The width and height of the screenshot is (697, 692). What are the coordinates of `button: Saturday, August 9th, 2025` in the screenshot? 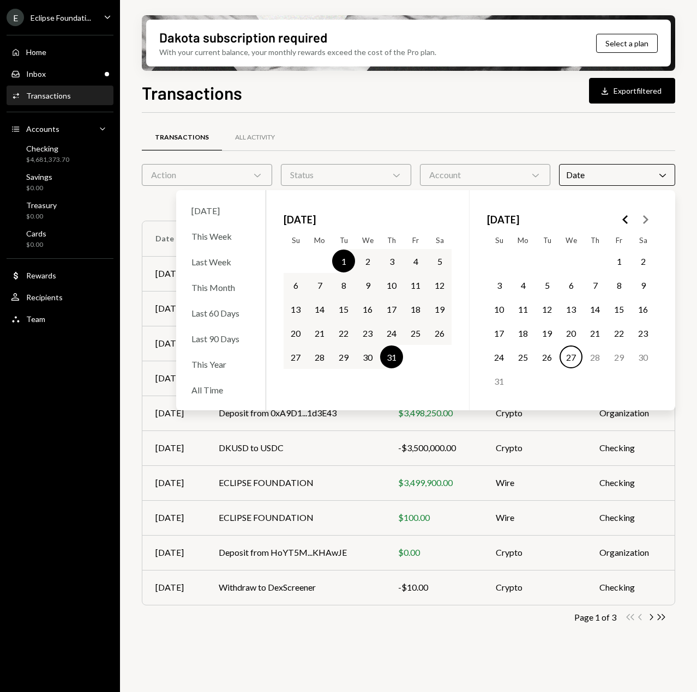 It's located at (643, 285).